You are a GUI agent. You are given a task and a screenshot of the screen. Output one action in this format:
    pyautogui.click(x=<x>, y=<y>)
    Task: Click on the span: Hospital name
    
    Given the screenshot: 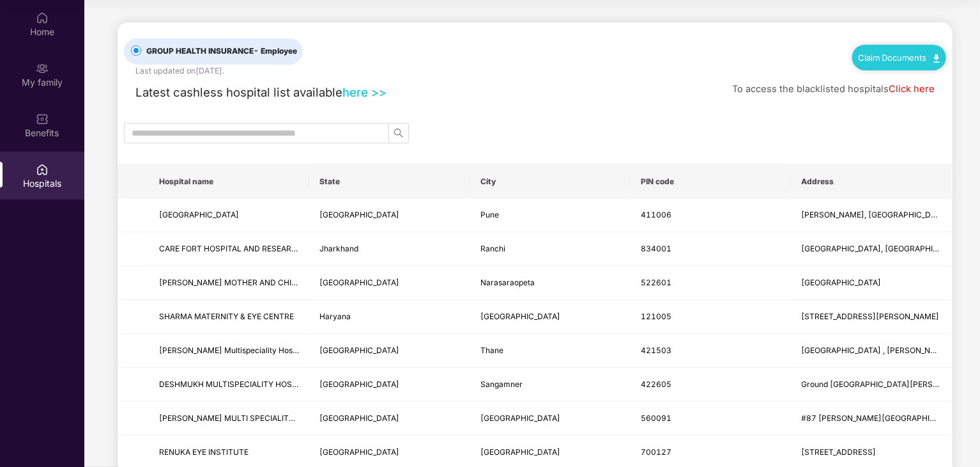 What is the action you would take?
    pyautogui.click(x=229, y=181)
    